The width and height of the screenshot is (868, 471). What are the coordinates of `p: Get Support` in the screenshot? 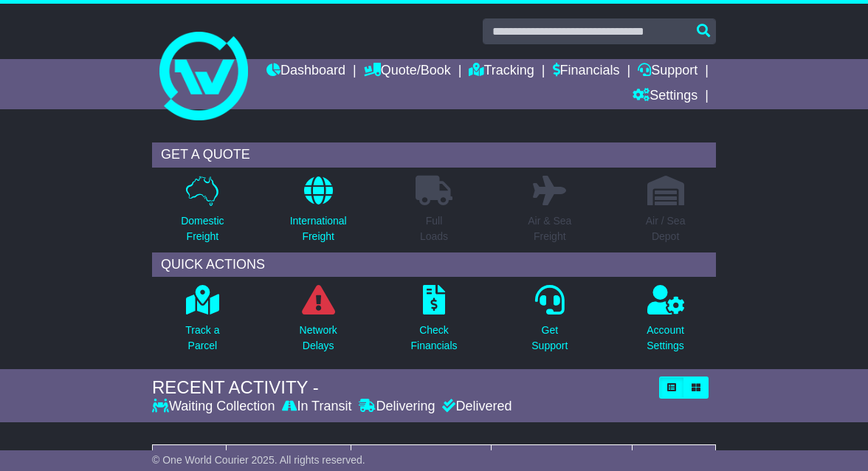 It's located at (550, 338).